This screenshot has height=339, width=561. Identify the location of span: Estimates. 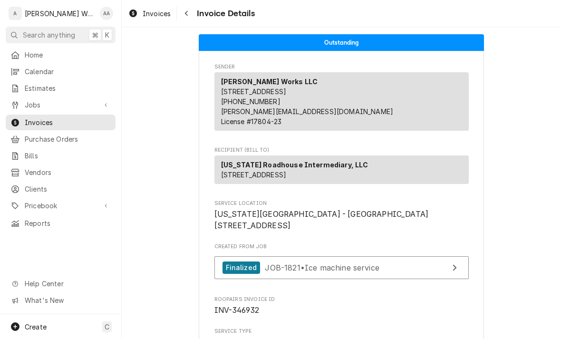
(68, 88).